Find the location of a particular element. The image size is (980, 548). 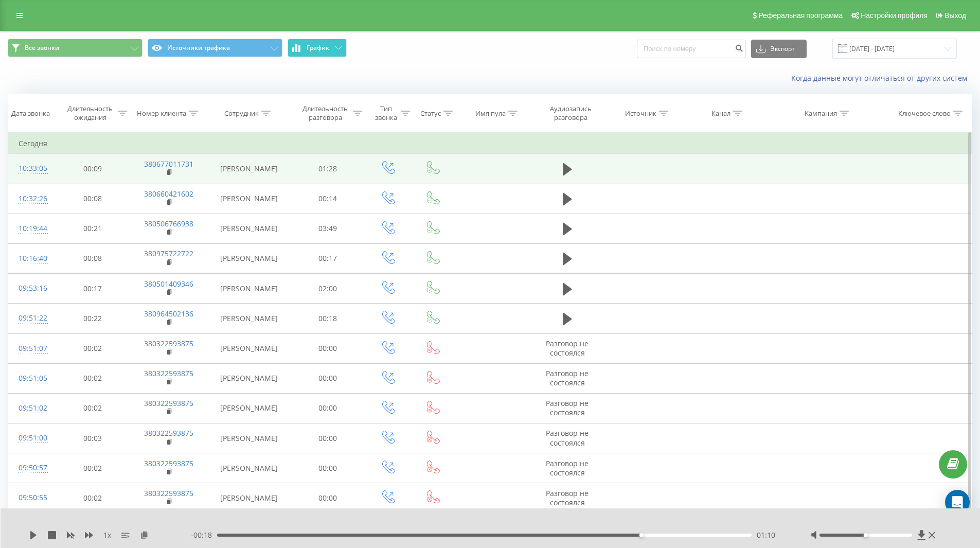

td: 00:03 is located at coordinates (92, 439).